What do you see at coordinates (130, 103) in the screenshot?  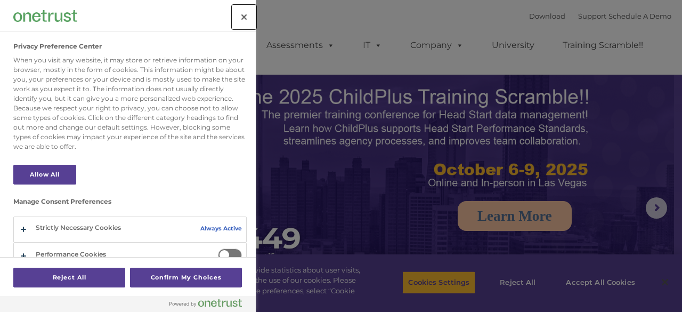 I see `div: When you visit any website, it may store or retrieve information on your browser, mostly in the f...` at bounding box center [130, 103].